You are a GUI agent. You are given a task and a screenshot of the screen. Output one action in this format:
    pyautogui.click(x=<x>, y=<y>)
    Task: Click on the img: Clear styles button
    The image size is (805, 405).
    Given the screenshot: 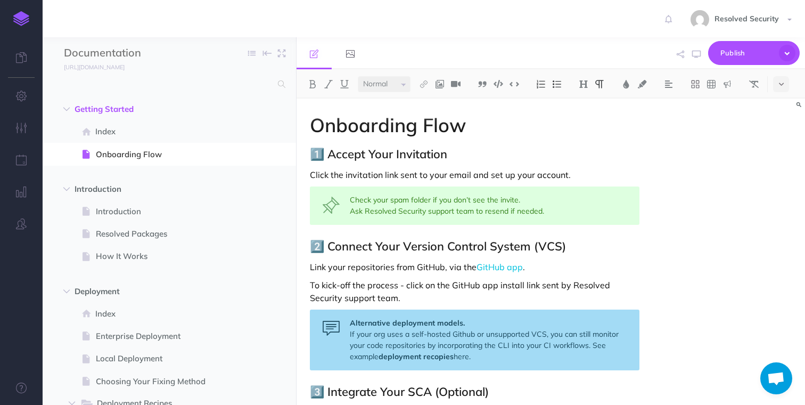 What is the action you would take?
    pyautogui.click(x=754, y=84)
    